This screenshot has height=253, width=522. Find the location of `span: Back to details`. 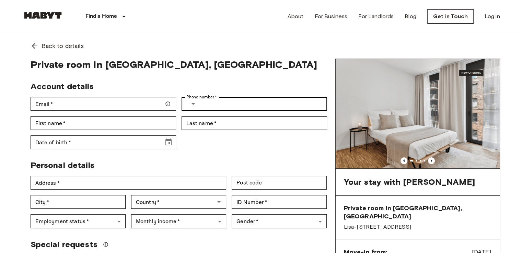

span: Back to details is located at coordinates (62, 46).